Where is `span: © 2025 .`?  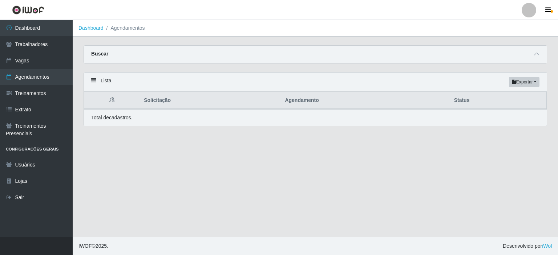 span: © 2025 . is located at coordinates (93, 246).